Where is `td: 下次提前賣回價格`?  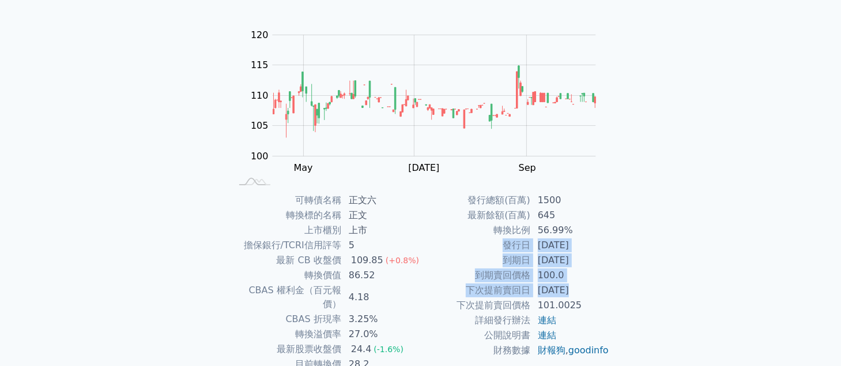
td: 下次提前賣回價格 is located at coordinates (476, 305).